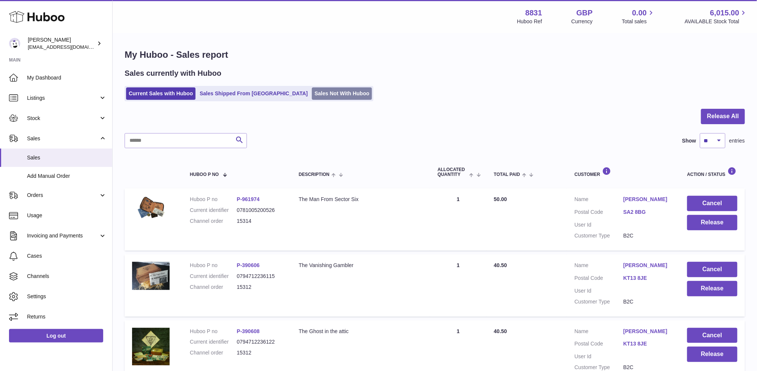 This screenshot has width=757, height=371. I want to click on button: Release All, so click(723, 116).